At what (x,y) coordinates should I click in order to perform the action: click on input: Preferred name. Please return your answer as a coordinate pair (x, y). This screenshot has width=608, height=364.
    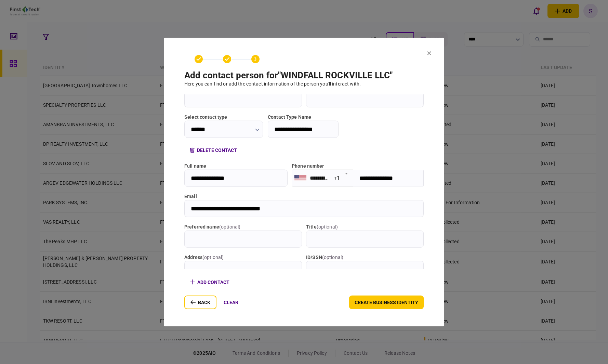
    Looking at the image, I should click on (243, 239).